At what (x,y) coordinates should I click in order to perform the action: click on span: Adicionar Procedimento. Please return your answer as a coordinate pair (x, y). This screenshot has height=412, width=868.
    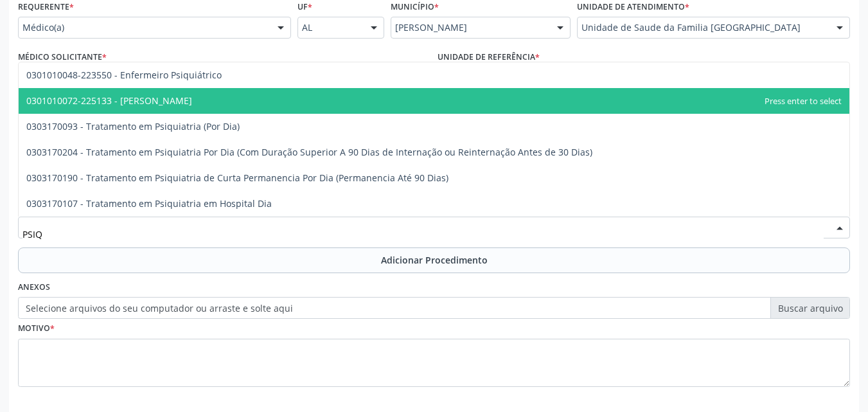
    Looking at the image, I should click on (434, 259).